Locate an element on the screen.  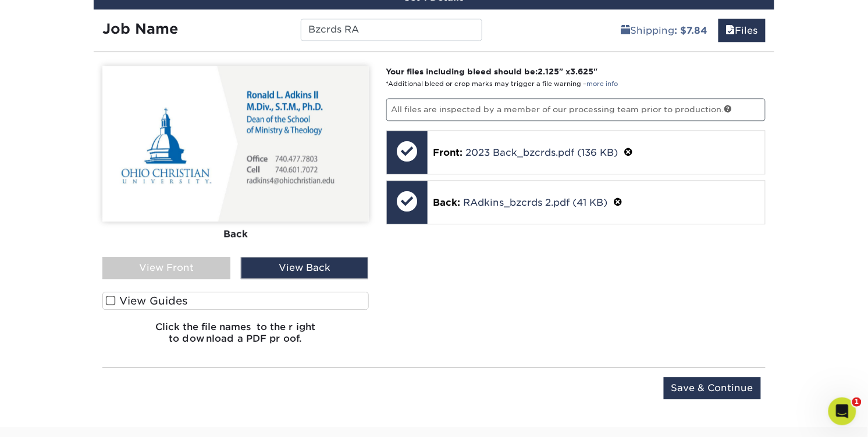
label: View Guides is located at coordinates (236, 300).